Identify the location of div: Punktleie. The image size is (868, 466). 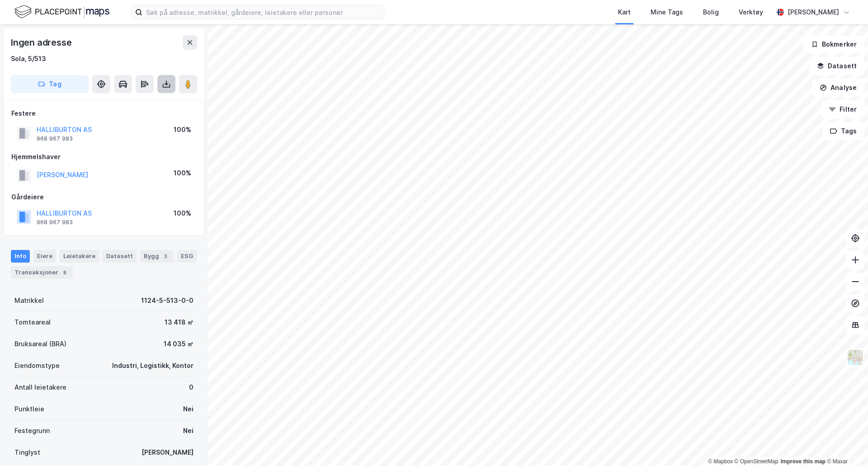
(29, 409).